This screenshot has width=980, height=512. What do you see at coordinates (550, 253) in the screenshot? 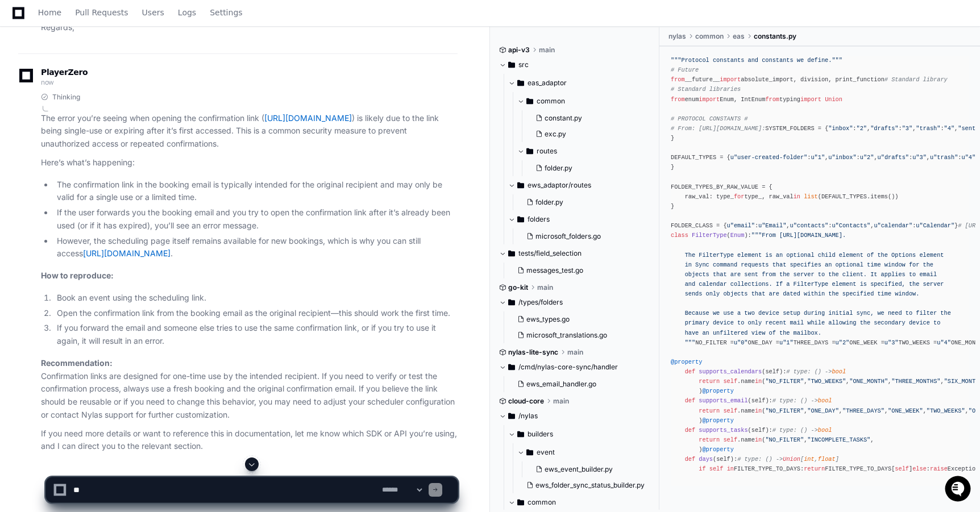
I see `span: tests/field_selection` at bounding box center [550, 253].